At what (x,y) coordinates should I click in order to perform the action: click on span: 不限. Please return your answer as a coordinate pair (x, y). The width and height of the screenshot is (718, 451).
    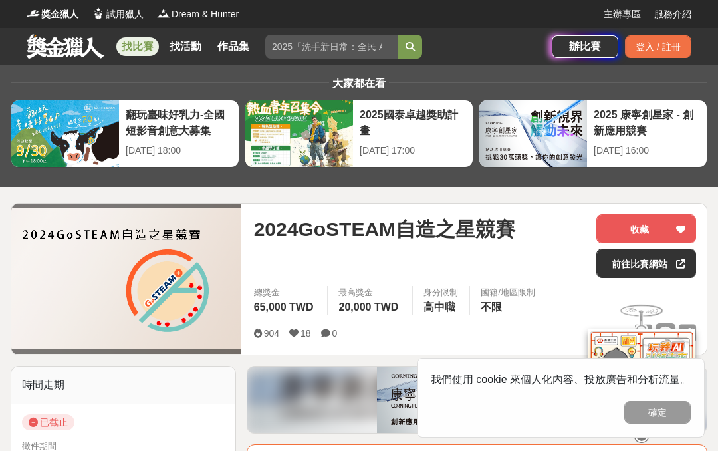
    Looking at the image, I should click on (491, 307).